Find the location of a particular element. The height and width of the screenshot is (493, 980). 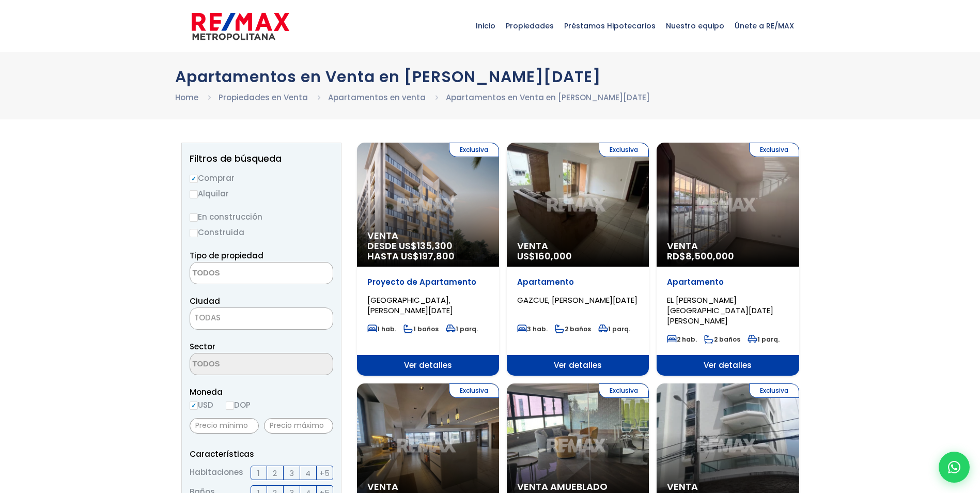

span: 4 is located at coordinates (308, 473).